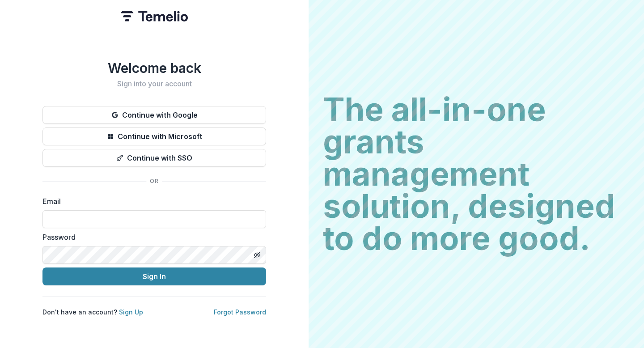  I want to click on a: Sign Up, so click(131, 312).